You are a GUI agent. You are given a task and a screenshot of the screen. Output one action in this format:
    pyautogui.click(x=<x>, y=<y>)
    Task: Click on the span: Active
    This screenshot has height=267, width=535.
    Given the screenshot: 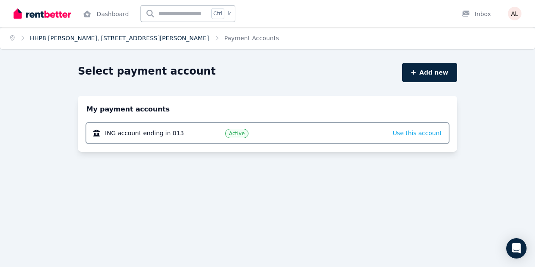 What is the action you would take?
    pyautogui.click(x=237, y=133)
    